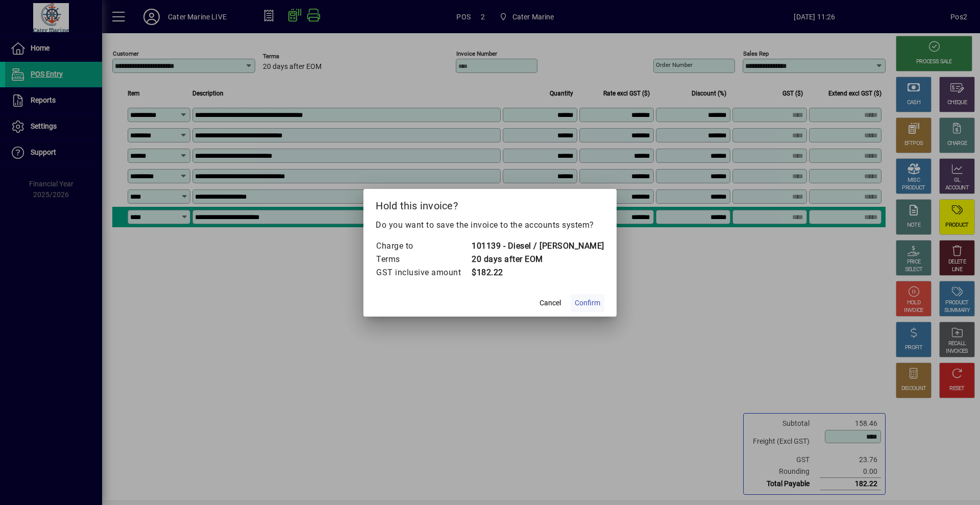 This screenshot has width=980, height=505. What do you see at coordinates (490, 204) in the screenshot?
I see `h2: Hold this invoice?` at bounding box center [490, 204].